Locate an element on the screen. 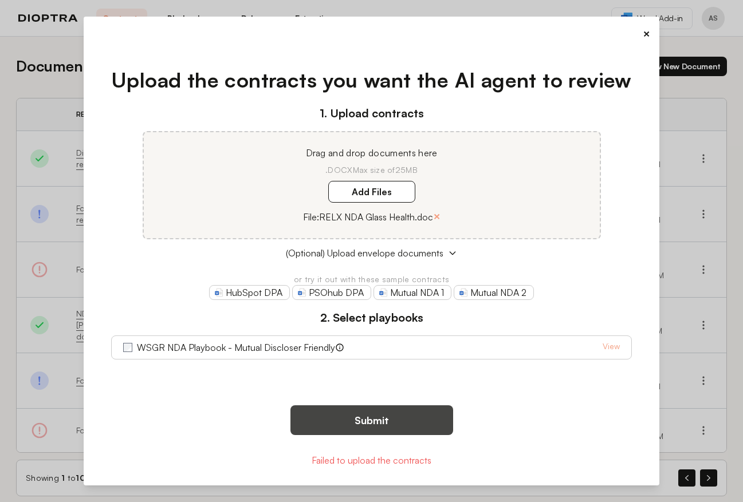 Image resolution: width=743 pixels, height=502 pixels. label: WSGR NDA Playbook - Mutual Discloser Friendly is located at coordinates (236, 348).